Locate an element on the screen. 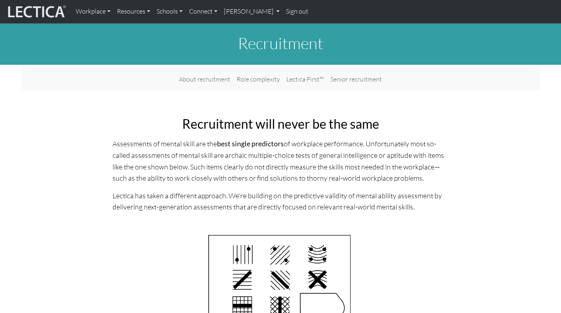 The image size is (561, 313). a: Lectica First™ is located at coordinates (305, 79).